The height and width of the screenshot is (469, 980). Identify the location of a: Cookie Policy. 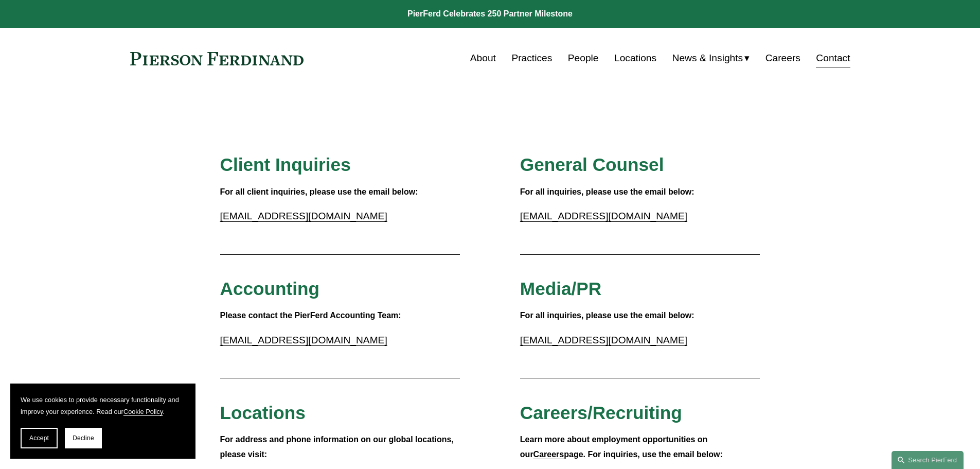
(143, 411).